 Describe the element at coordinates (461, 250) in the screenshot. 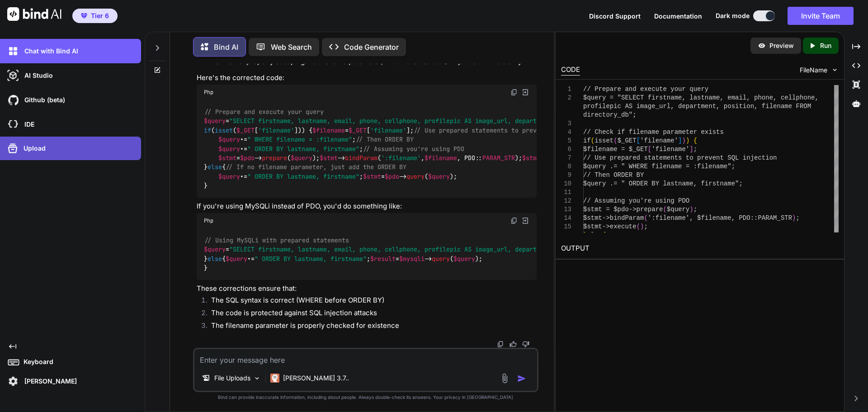

I see `span: "SELECT firstname, lastname, email, phone, cellphone, profilepic AS image_url, department, positi...` at that location.